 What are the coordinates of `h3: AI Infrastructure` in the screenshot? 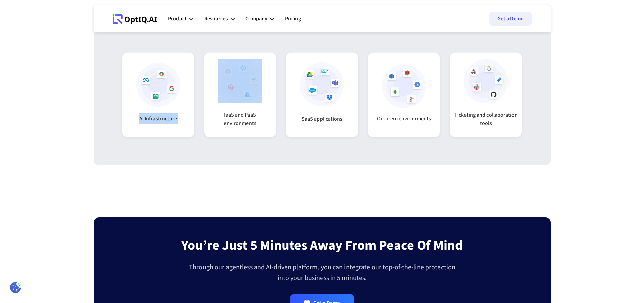 It's located at (159, 118).